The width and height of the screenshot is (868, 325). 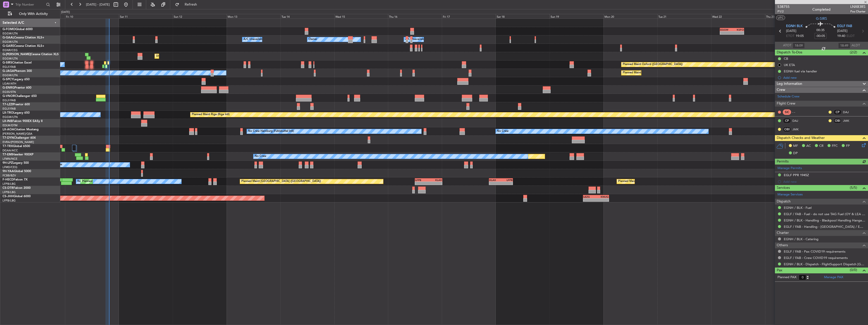 What do you see at coordinates (8, 138) in the screenshot?
I see `span: T7-DYN` at bounding box center [8, 138].